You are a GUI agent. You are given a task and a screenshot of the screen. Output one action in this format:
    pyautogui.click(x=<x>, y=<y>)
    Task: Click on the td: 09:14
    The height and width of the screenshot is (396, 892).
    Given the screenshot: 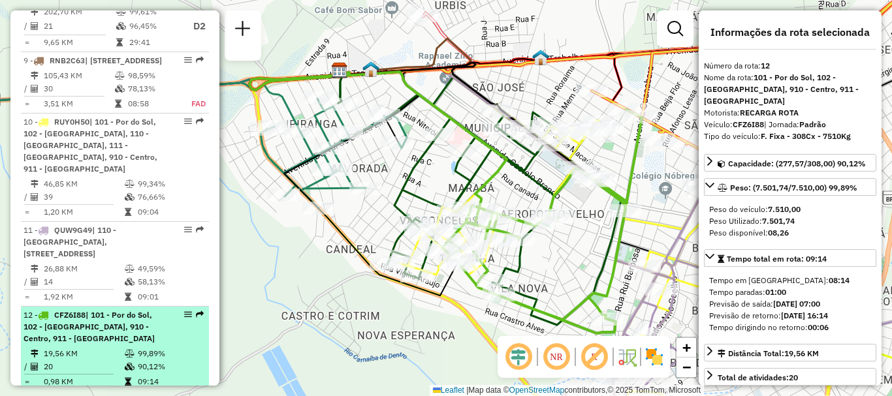 What is the action you would take?
    pyautogui.click(x=170, y=382)
    